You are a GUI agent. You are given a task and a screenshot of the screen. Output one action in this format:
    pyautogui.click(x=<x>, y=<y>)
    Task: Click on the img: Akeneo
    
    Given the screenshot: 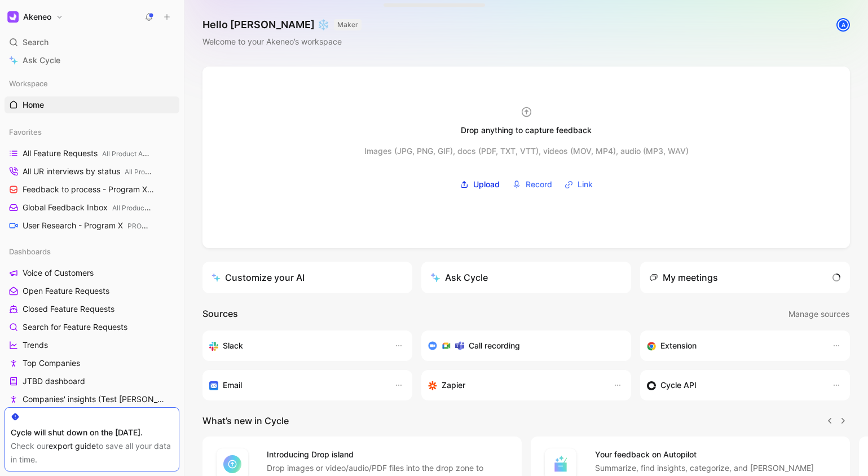 What is the action you would take?
    pyautogui.click(x=13, y=17)
    